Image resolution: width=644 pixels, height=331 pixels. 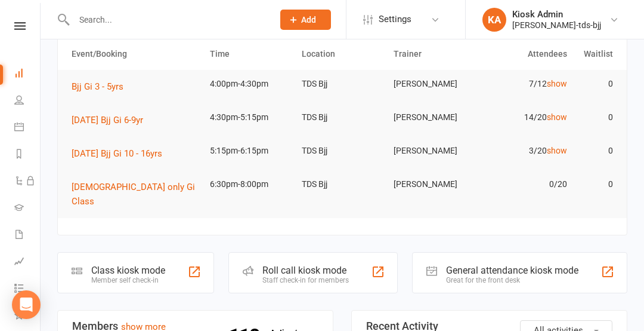 What do you see at coordinates (251, 117) in the screenshot?
I see `td: 4:30pm-5:15pm` at bounding box center [251, 117].